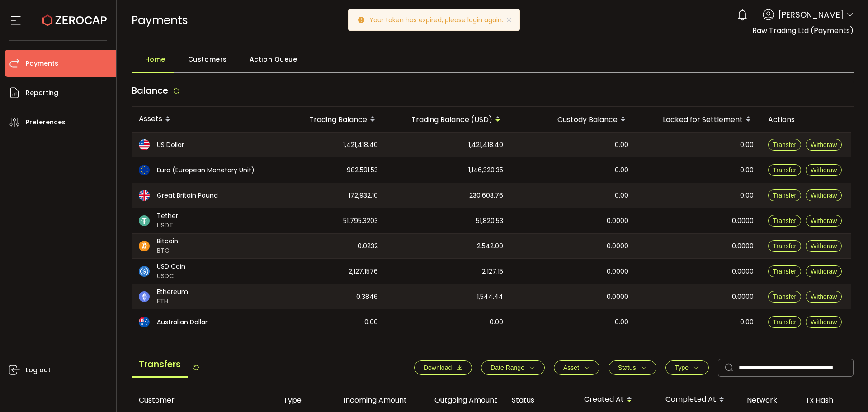 The image size is (868, 412). I want to click on div: Locked for Settlement, so click(699, 120).